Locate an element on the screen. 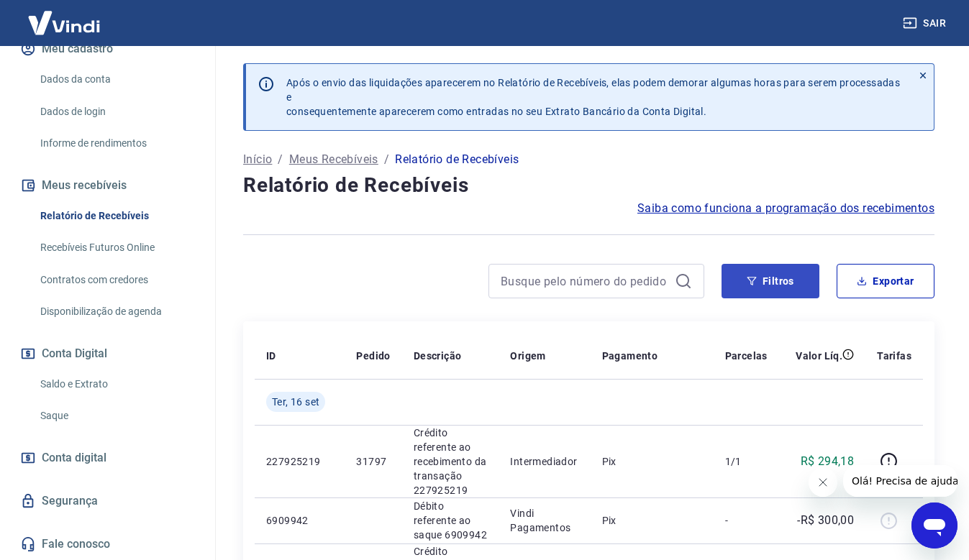 The width and height of the screenshot is (969, 560). p: 1/1 is located at coordinates (747, 462).